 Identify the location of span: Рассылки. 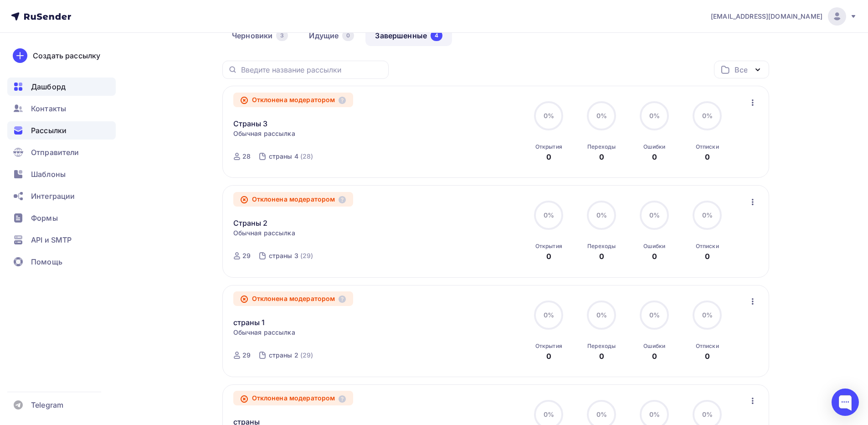
(49, 130).